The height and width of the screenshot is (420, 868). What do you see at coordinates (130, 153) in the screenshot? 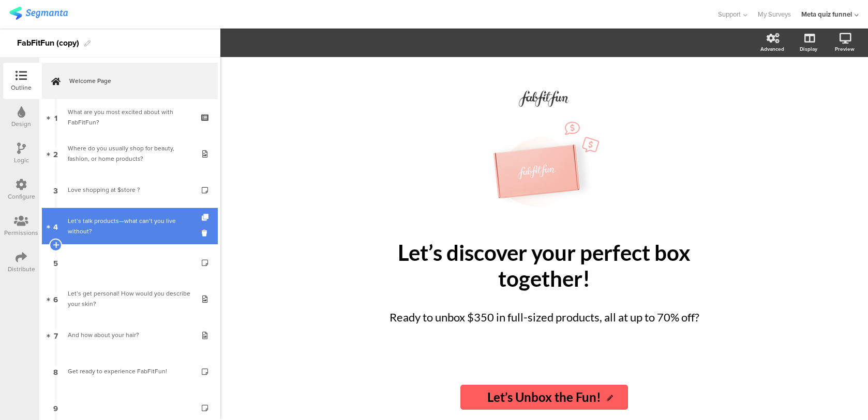
I see `a: 2 Where do you usually shop for beauty, fashion, or home products?` at bounding box center [130, 153].